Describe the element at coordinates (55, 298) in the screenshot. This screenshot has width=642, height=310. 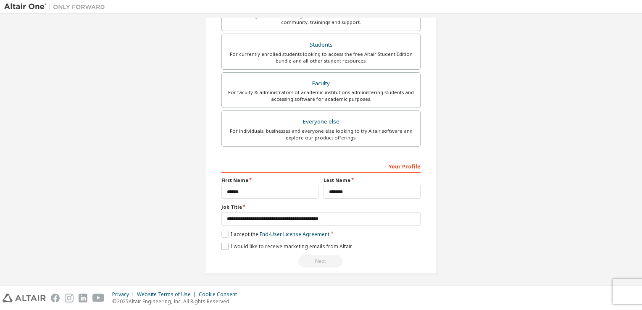
I see `img: facebook.svg` at that location.